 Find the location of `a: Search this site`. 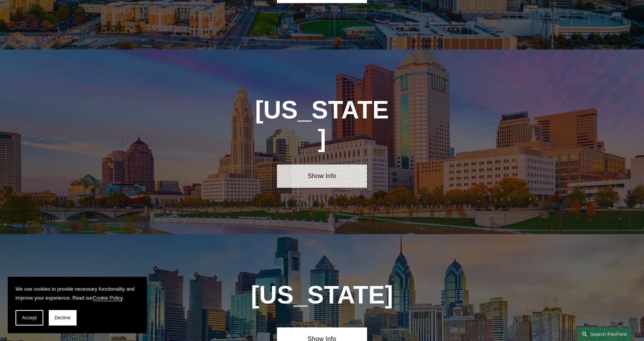

a: Search this site is located at coordinates (604, 334).